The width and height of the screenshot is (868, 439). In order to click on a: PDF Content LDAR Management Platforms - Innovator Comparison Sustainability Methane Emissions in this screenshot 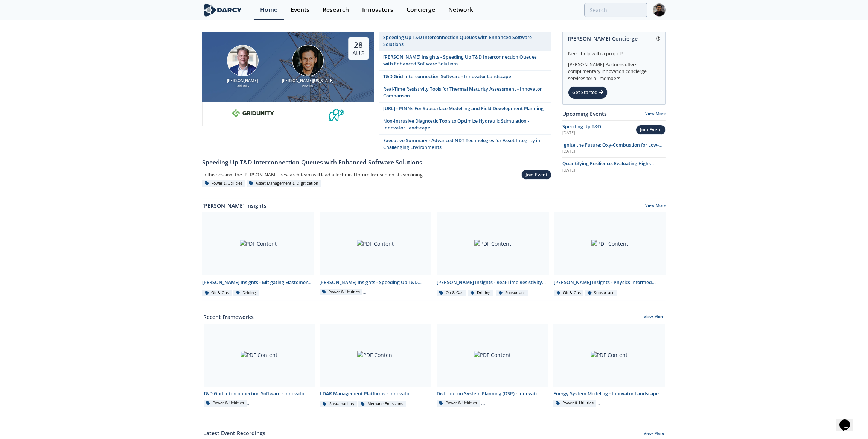, I will do `click(376, 365)`.